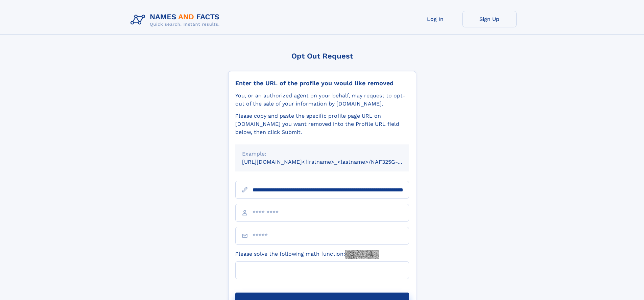 Image resolution: width=644 pixels, height=300 pixels. I want to click on div: Enter the URL of the profile you would like removed, so click(322, 83).